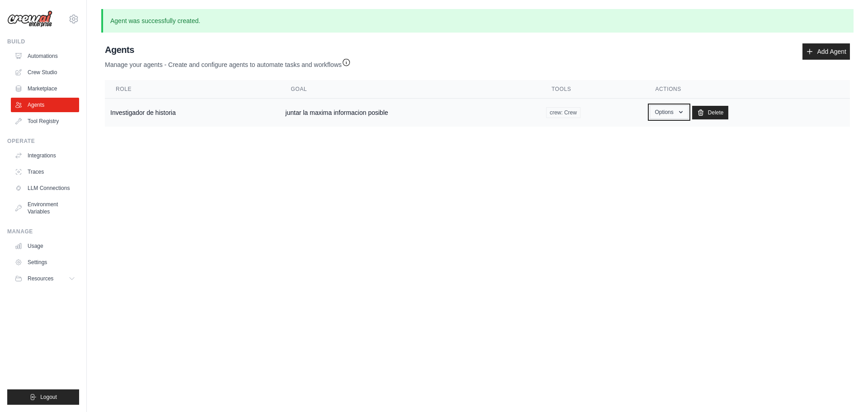 This screenshot has height=412, width=868. I want to click on a: Automations, so click(45, 56).